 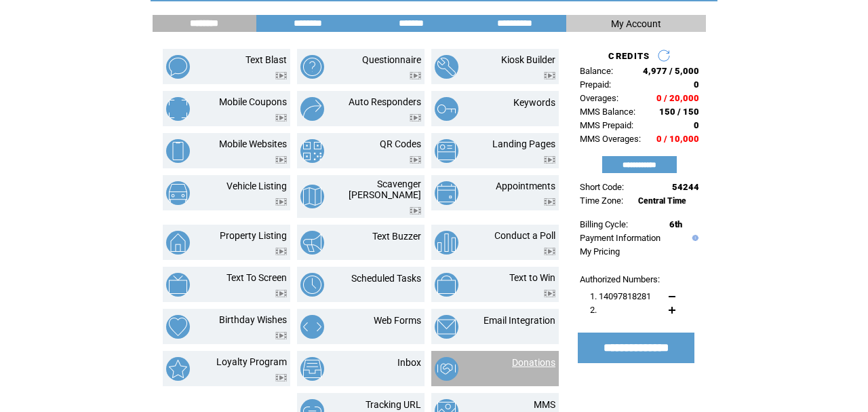 I want to click on span: MMS Balance:, so click(x=608, y=111).